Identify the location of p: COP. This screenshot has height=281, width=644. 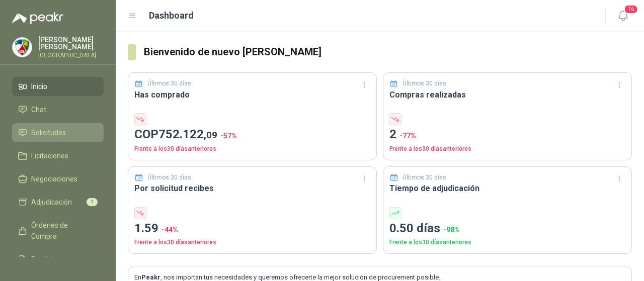
(252, 135).